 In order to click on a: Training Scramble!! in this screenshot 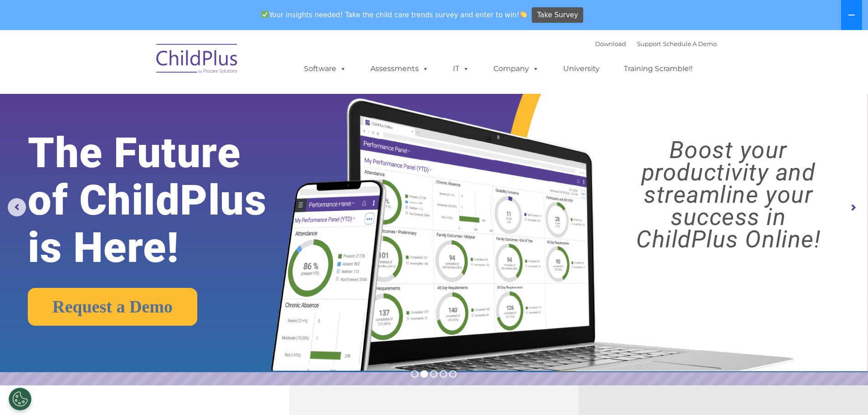, I will do `click(658, 69)`.